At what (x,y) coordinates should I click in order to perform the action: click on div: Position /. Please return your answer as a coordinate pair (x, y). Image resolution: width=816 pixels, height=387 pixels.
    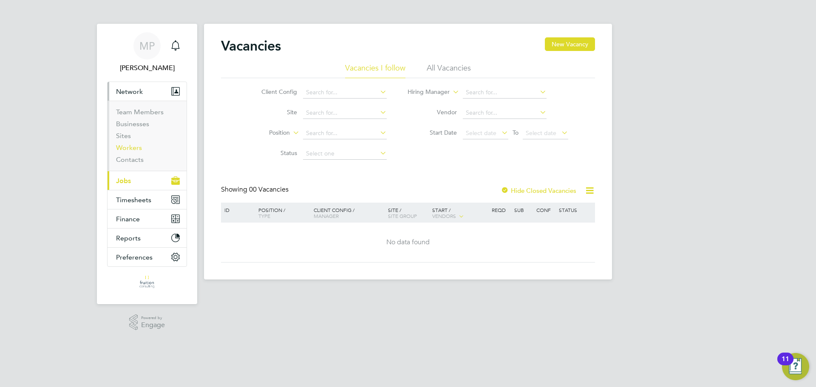
    Looking at the image, I should click on (282, 213).